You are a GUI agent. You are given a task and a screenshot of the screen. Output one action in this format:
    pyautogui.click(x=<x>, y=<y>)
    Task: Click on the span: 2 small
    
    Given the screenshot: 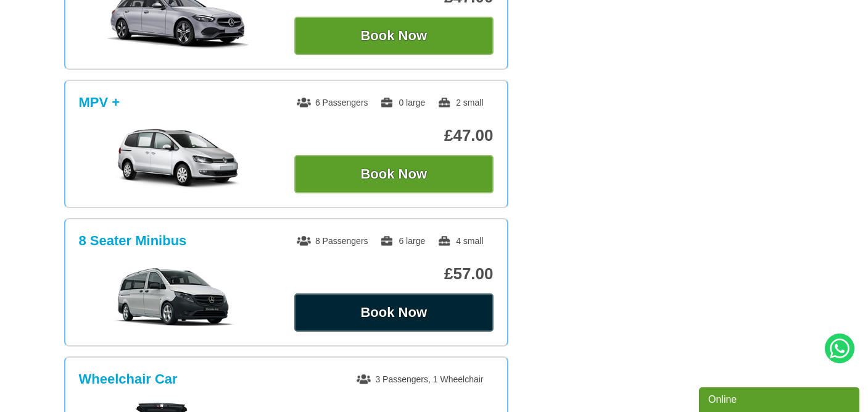 What is the action you would take?
    pyautogui.click(x=460, y=103)
    